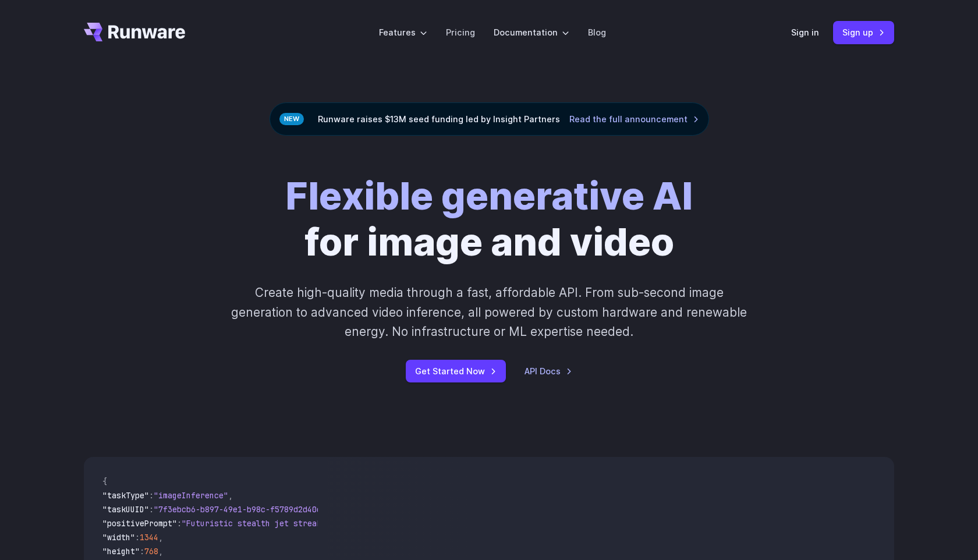 The width and height of the screenshot is (978, 560). I want to click on span: 1344, so click(149, 537).